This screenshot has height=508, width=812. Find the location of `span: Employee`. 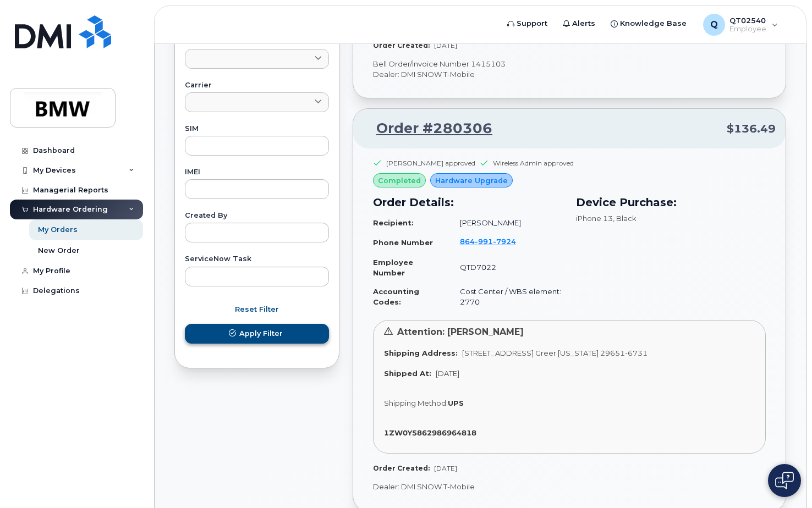

span: Employee is located at coordinates (748, 29).